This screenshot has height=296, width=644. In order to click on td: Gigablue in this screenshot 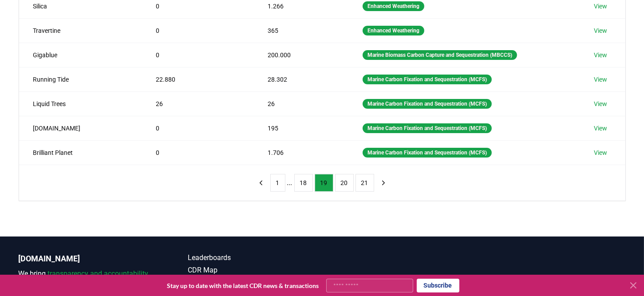, I will do `click(80, 55)`.